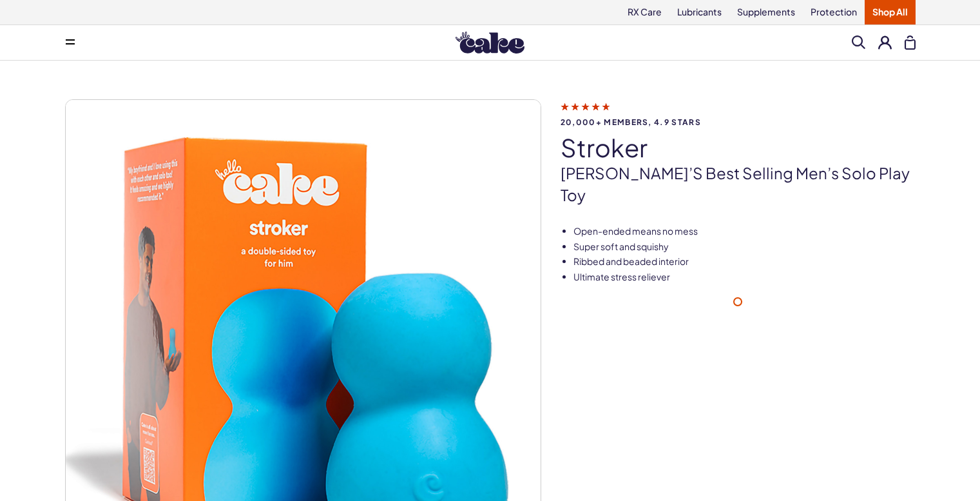 The image size is (980, 501). Describe the element at coordinates (744, 247) in the screenshot. I see `li: Super soft and squishy` at that location.